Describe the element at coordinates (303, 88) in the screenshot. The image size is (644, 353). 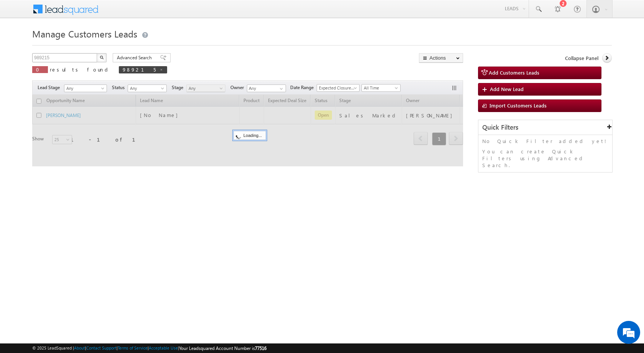
I see `span: Date Range` at that location.